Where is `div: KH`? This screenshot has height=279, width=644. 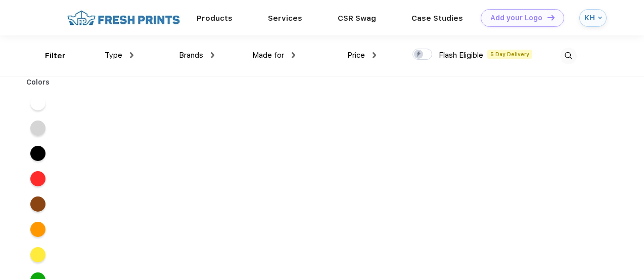
div: KH is located at coordinates (590, 18).